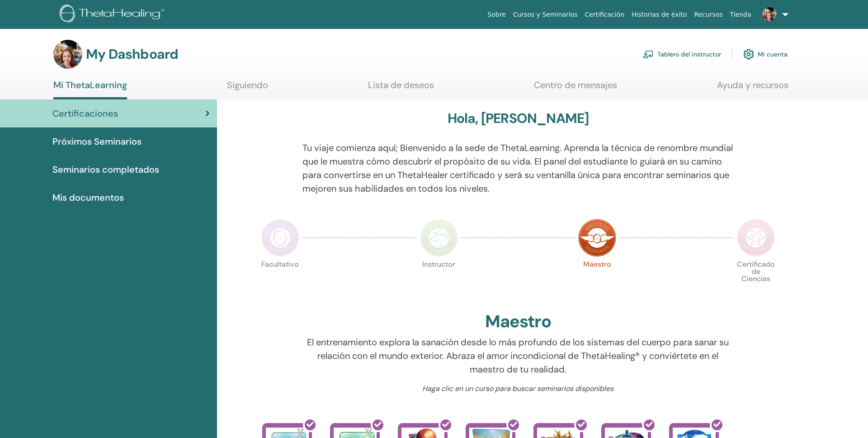 The image size is (868, 438). Describe the element at coordinates (96, 142) in the screenshot. I see `span: Próximos Seminarios` at that location.